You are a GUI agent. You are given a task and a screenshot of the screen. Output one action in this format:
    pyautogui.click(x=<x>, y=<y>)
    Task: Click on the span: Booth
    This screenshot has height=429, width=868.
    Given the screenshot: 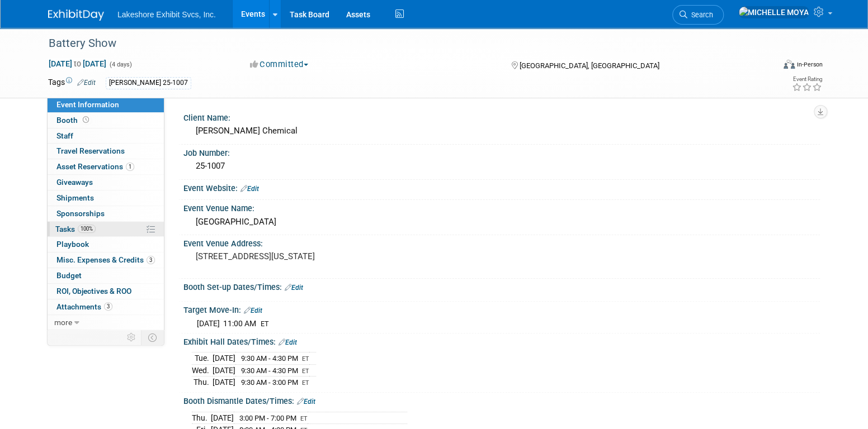 What is the action you would take?
    pyautogui.click(x=74, y=120)
    